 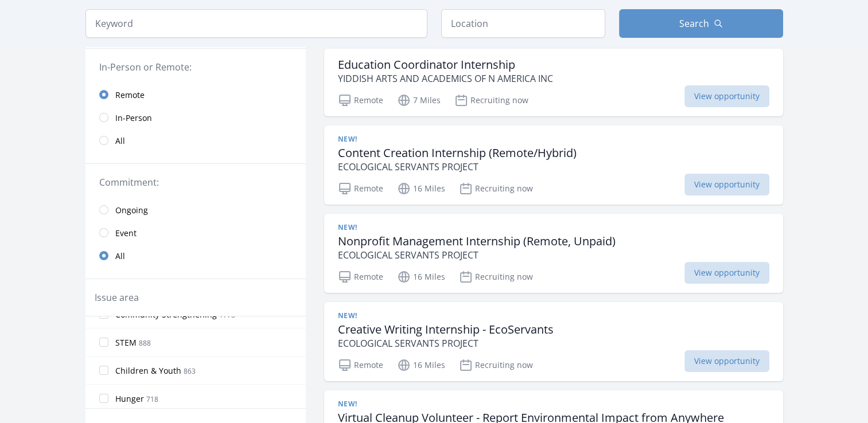 I want to click on span: STEM, so click(x=125, y=343).